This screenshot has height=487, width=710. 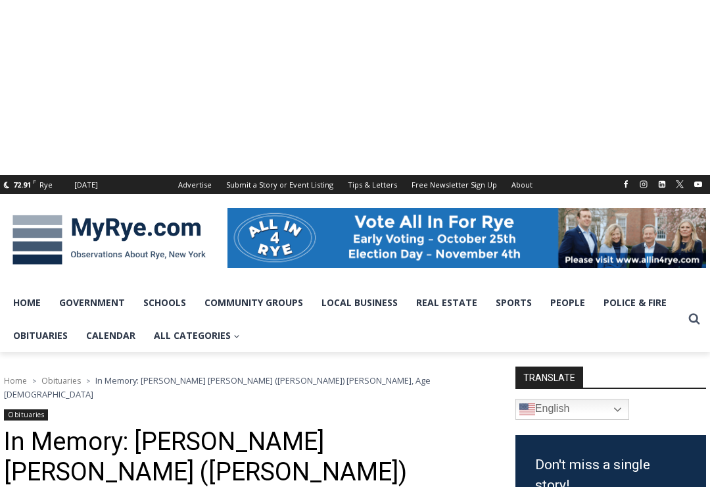 What do you see at coordinates (694, 319) in the screenshot?
I see `button: View Search Form` at bounding box center [694, 319].